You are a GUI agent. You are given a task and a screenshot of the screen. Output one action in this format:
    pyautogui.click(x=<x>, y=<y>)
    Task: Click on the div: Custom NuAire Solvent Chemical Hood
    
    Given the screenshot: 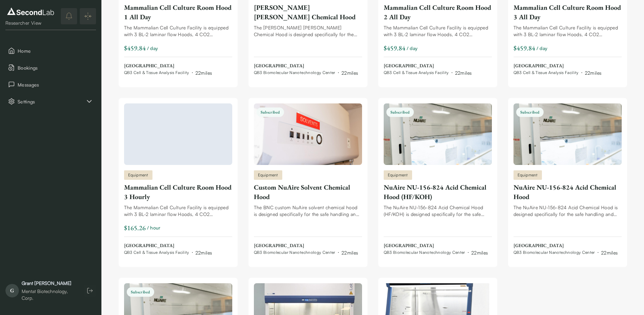 What is the action you would take?
    pyautogui.click(x=308, y=192)
    